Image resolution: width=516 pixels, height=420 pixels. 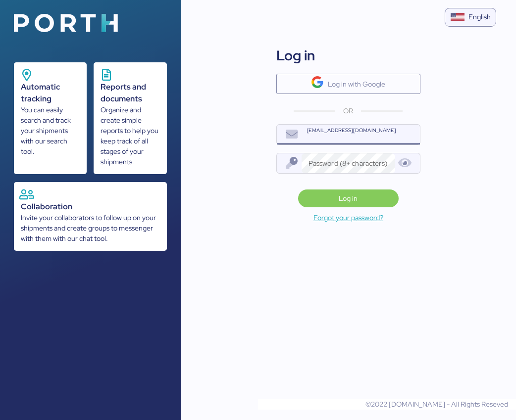 I want to click on div: Invite your collaborators to follow up on your shipments and create groups to messenger with them..., so click(x=90, y=227).